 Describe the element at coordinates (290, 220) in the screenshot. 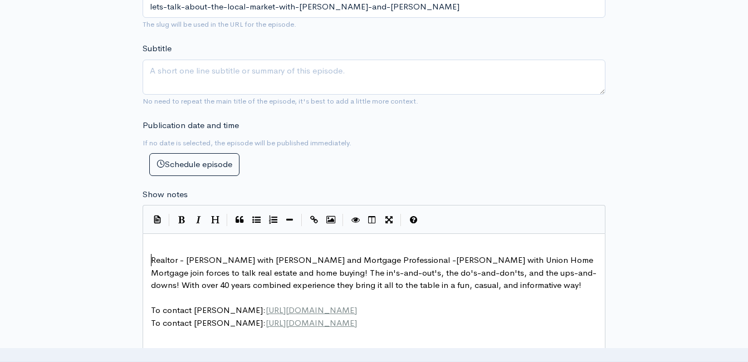

I see `button: Insert Horizontal Line` at that location.